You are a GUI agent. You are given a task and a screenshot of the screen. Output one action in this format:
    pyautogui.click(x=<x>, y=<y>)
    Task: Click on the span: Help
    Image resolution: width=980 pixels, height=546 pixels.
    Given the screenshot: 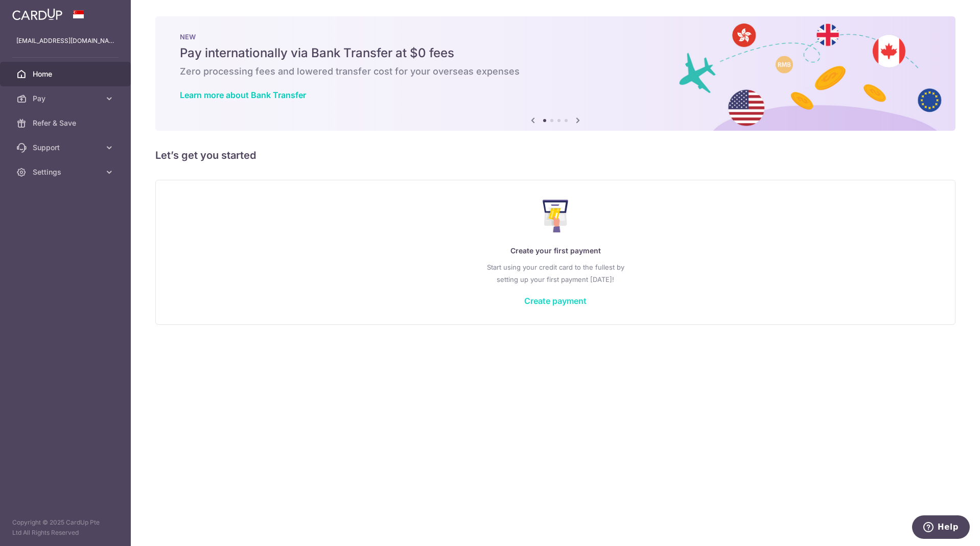 What is the action you would take?
    pyautogui.click(x=36, y=12)
    